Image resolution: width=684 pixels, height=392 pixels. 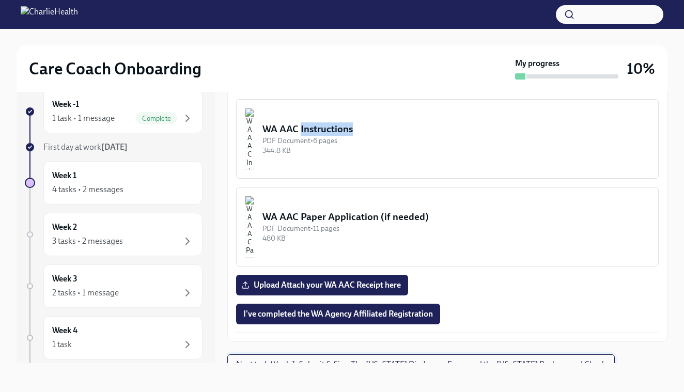 I want to click on span: Complete, so click(x=157, y=118).